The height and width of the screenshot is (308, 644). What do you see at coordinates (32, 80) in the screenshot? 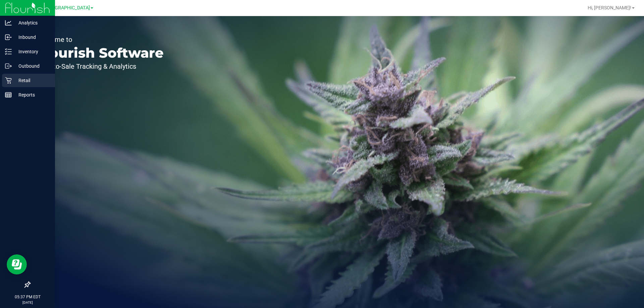
I see `p: Retail` at bounding box center [32, 80].